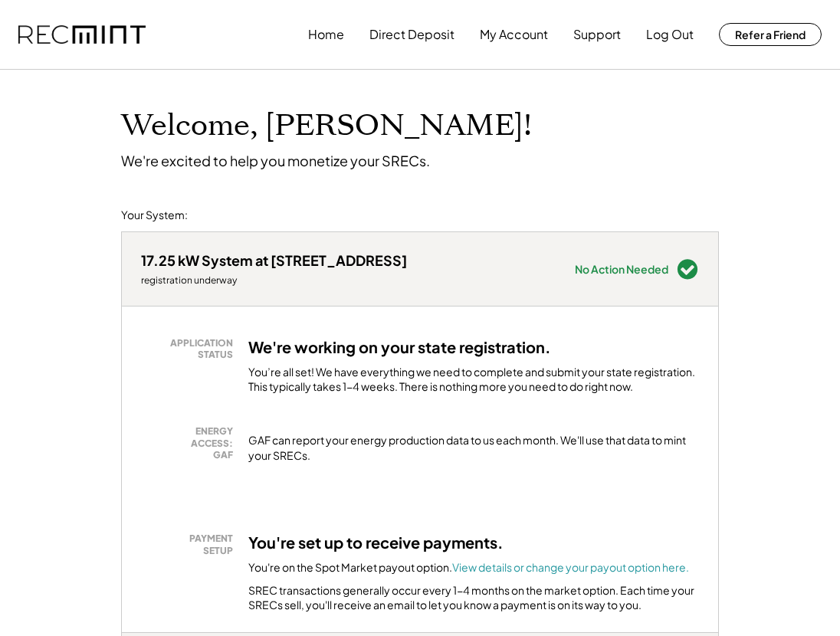  I want to click on div: We're excited to help you monetize your SRECs., so click(275, 160).